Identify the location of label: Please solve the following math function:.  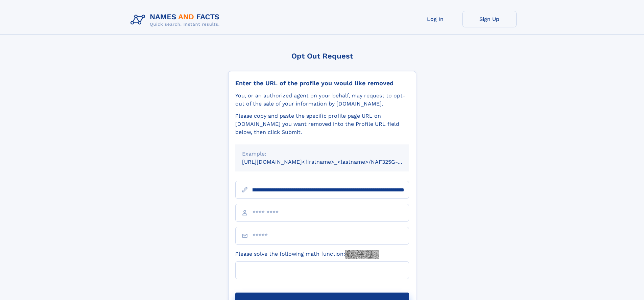
(307, 254).